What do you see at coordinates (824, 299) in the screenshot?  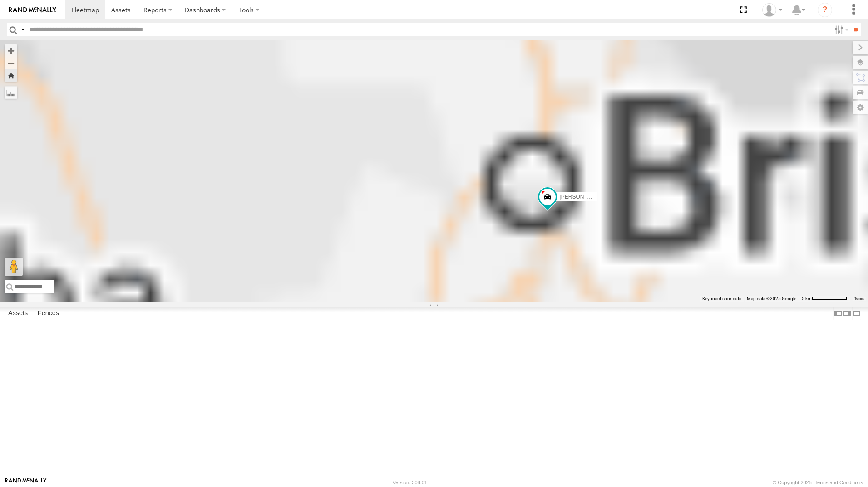 I see `button: Map Scale: 5 km per 74 pixels` at bounding box center [824, 299].